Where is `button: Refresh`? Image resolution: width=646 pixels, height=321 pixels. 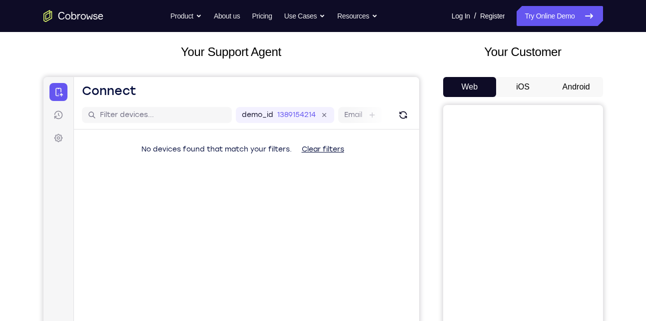
button: Refresh is located at coordinates (360, 38).